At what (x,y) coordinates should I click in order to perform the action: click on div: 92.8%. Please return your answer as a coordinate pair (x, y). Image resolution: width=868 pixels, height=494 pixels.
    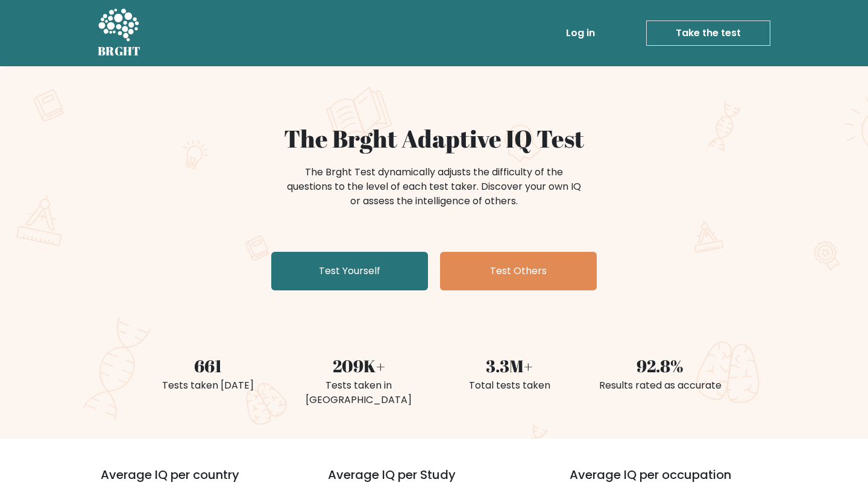
    Looking at the image, I should click on (660, 366).